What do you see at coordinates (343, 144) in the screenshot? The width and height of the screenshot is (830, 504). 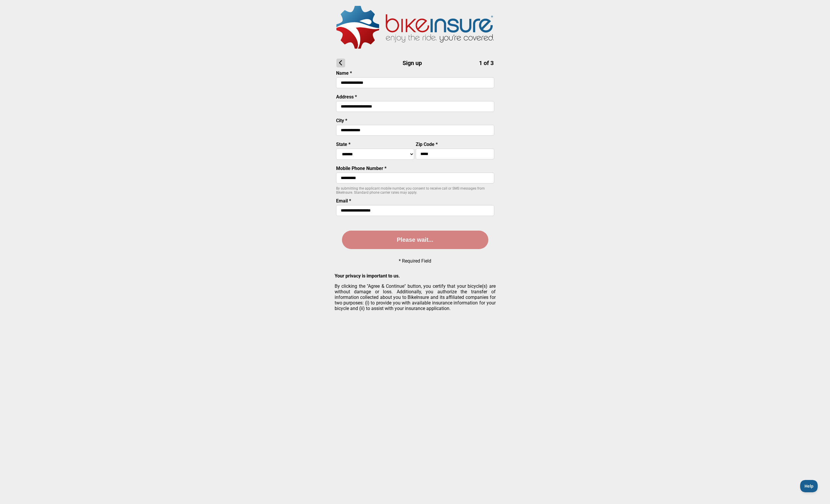 I see `label: State *` at bounding box center [343, 144].